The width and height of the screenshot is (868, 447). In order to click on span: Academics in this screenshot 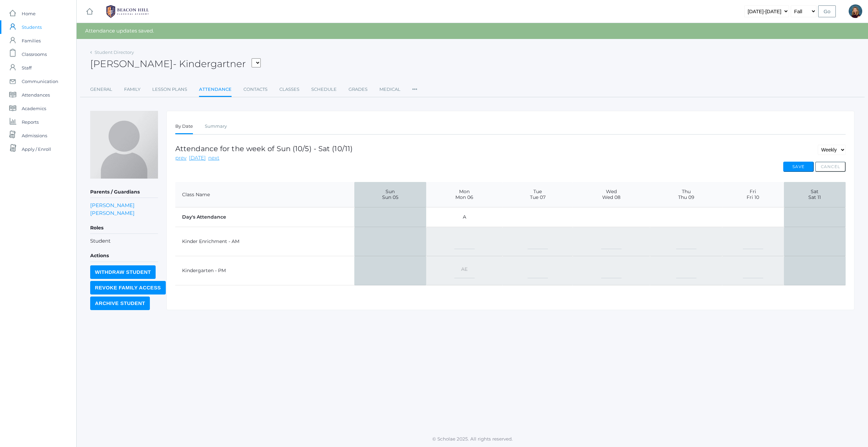, I will do `click(34, 108)`.